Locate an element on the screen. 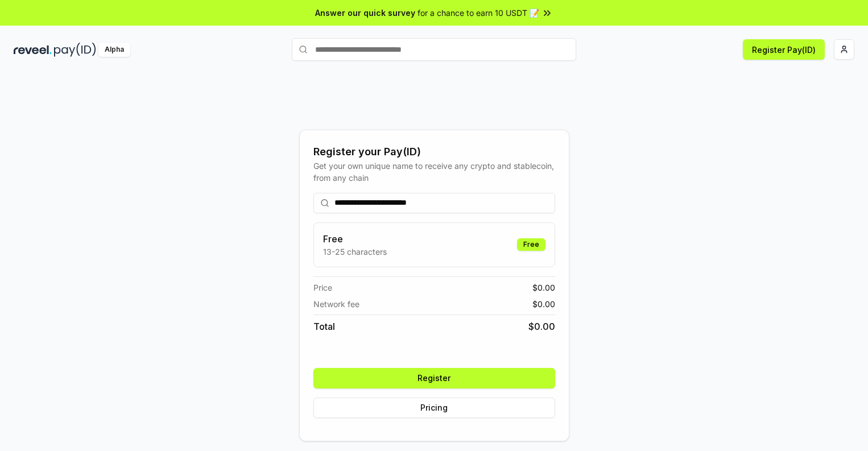  button: Register Pay(ID) is located at coordinates (783, 50).